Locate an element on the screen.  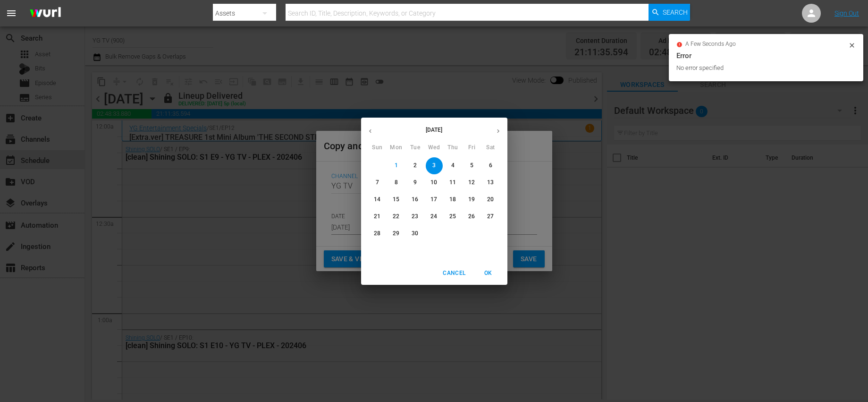
p: 21 is located at coordinates (377, 217).